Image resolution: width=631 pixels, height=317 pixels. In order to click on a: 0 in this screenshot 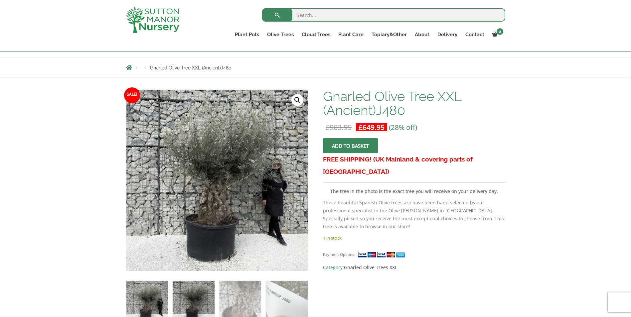, I will do `click(496, 35)`.